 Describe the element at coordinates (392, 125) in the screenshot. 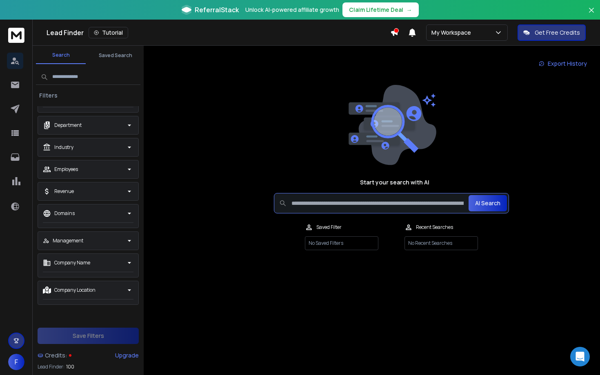

I see `img: image` at that location.